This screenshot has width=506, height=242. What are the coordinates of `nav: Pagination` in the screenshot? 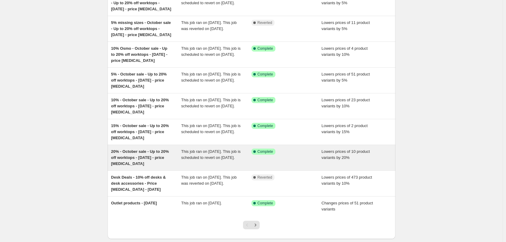 It's located at (251, 225).